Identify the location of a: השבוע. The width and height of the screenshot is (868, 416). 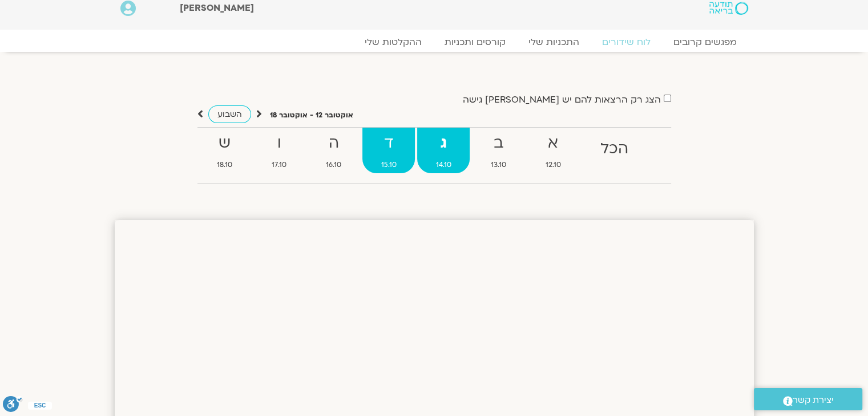
(229, 114).